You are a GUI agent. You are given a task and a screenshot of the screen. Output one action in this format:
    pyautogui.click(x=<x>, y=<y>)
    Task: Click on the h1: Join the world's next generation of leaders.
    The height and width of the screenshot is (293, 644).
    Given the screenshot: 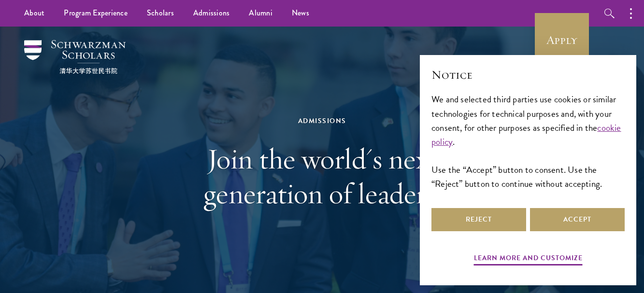 What is the action you would take?
    pyautogui.click(x=322, y=176)
    